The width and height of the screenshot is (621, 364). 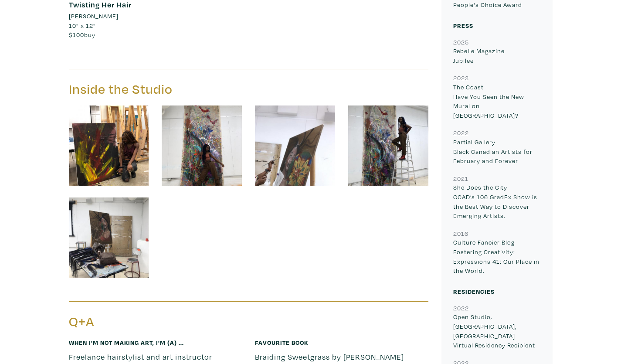 I want to click on p: Partial Gallery Black Canadian Artists for February and Forever, so click(x=497, y=151).